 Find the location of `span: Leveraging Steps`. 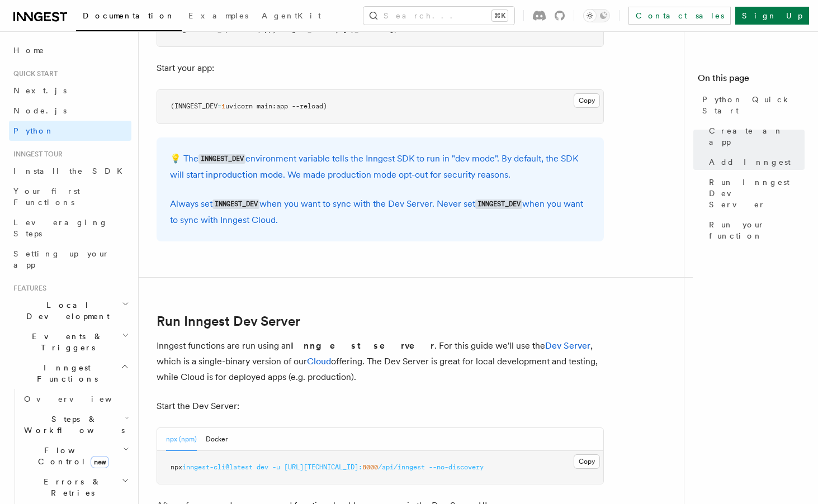

span: Leveraging Steps is located at coordinates (60, 228).